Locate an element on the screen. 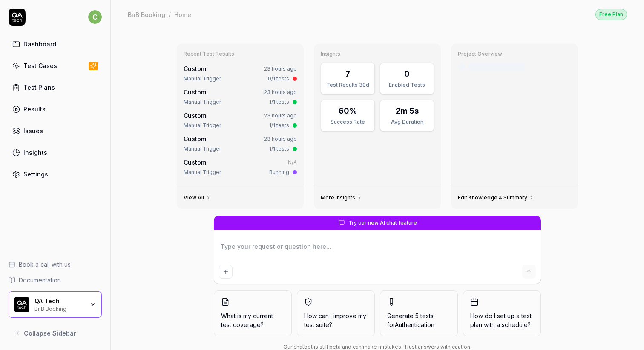 The height and width of the screenshot is (350, 644). span: What is my current test coverage? is located at coordinates (252, 320).